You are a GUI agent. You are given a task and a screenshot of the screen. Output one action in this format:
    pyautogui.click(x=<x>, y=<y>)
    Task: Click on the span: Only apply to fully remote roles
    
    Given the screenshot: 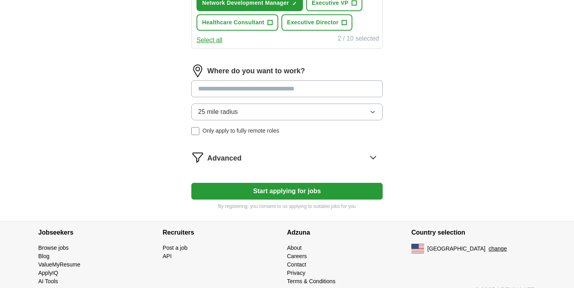 What is the action you would take?
    pyautogui.click(x=241, y=131)
    